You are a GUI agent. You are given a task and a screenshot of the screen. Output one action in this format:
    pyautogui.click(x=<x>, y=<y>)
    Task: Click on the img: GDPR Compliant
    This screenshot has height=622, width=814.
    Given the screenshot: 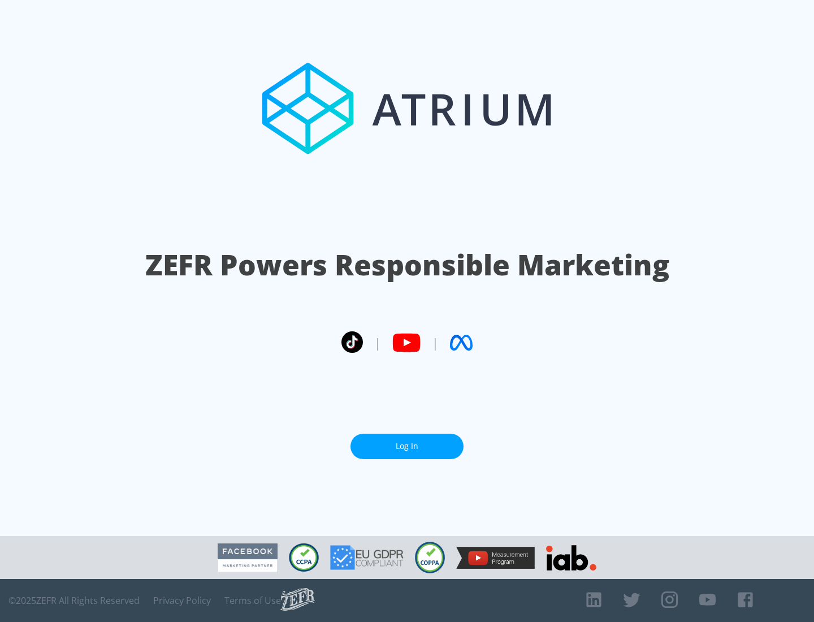 What is the action you would take?
    pyautogui.click(x=367, y=557)
    